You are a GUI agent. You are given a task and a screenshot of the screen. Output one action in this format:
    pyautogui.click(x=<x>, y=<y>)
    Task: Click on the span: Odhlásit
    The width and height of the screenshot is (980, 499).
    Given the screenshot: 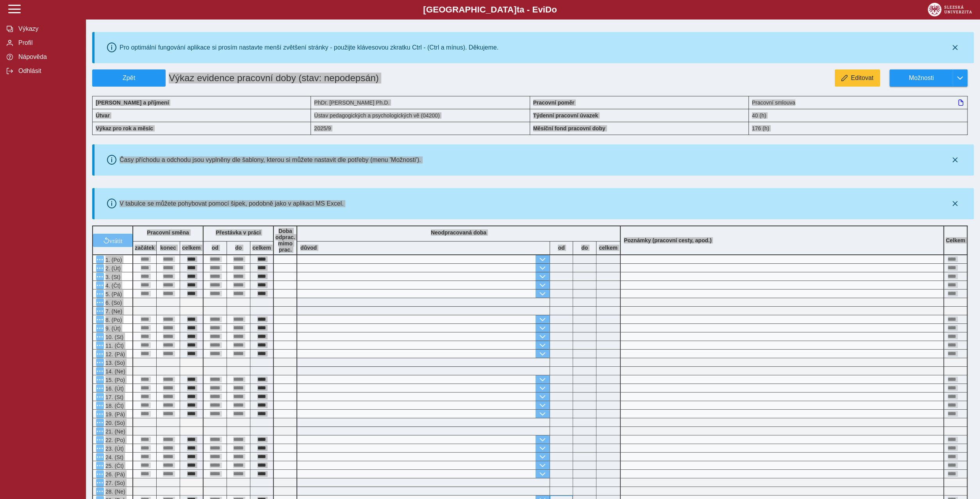 What is the action you would take?
    pyautogui.click(x=48, y=71)
    